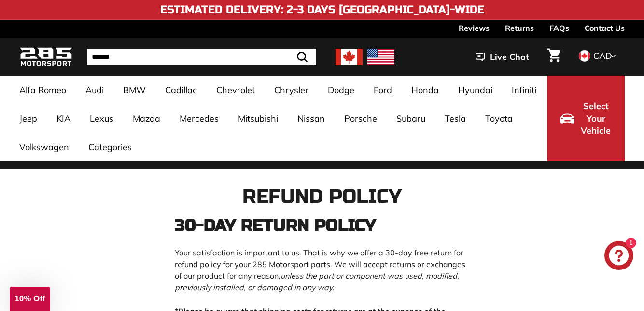 The width and height of the screenshot is (644, 311). I want to click on a: Honda, so click(425, 90).